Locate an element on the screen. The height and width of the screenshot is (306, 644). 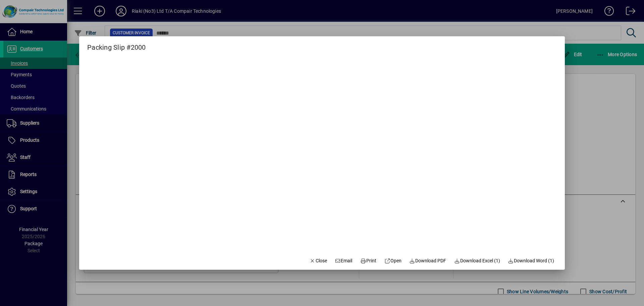
span: Email is located at coordinates (344, 261).